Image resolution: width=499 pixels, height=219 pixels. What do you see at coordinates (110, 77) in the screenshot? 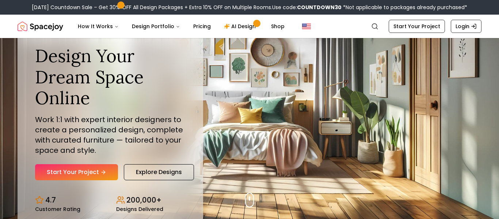
I see `h1: Design Your Dream Space Online` at bounding box center [110, 77].